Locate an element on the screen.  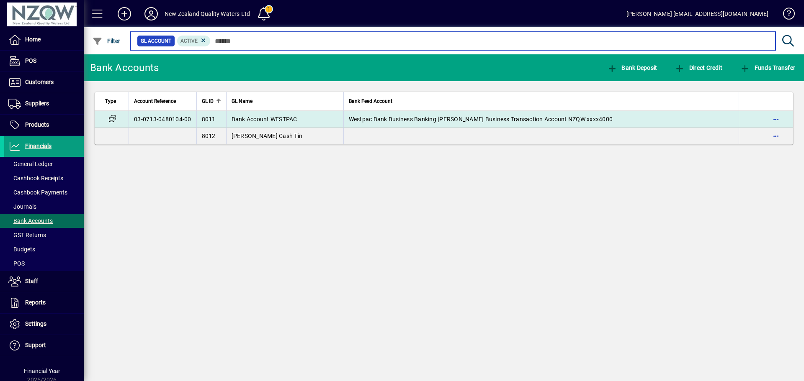
span: Direct Credit is located at coordinates (698, 68).